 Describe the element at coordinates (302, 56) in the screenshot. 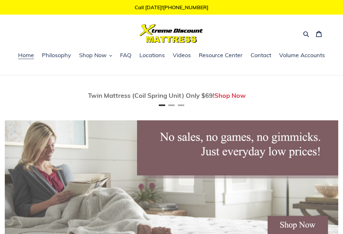

I see `a: Volume Accounts` at that location.